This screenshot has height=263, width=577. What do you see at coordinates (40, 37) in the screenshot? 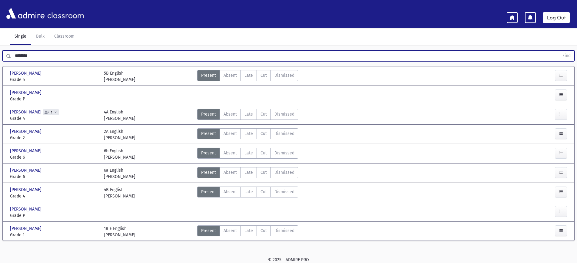
I see `a: Bulk` at bounding box center [40, 37].